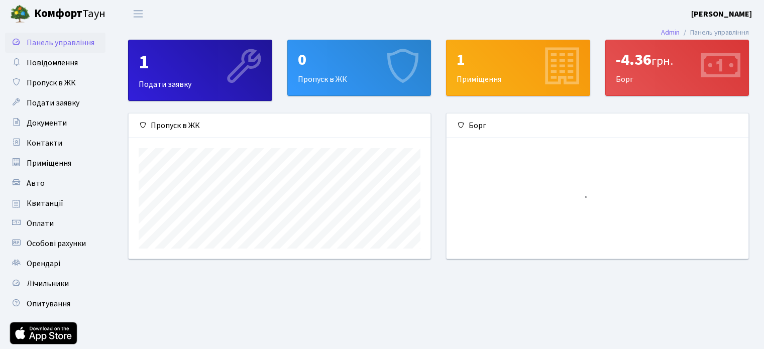 The image size is (764, 349). I want to click on a: Квитанції, so click(55, 204).